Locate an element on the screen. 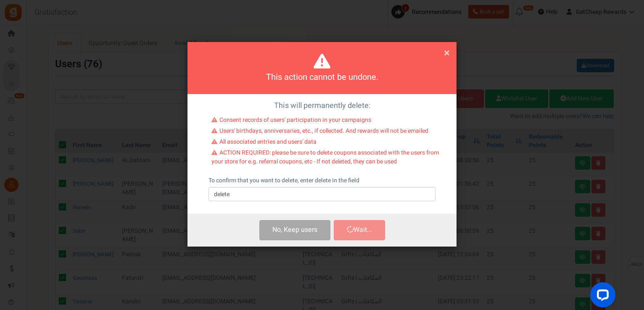  button: Open LiveChat chat widget is located at coordinates (19, 16).